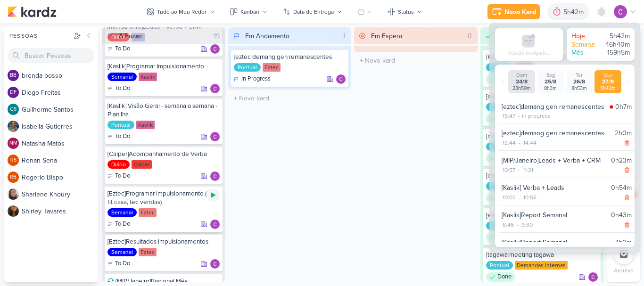 The width and height of the screenshot is (644, 286). Describe the element at coordinates (611, 107) in the screenshot. I see `img: tracking` at that location.